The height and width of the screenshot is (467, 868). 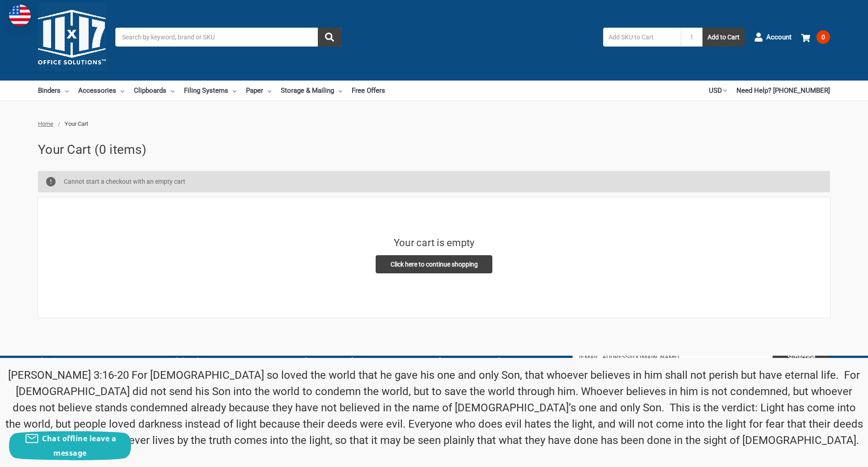 What do you see at coordinates (368, 90) in the screenshot?
I see `a: Free Offers` at bounding box center [368, 90].